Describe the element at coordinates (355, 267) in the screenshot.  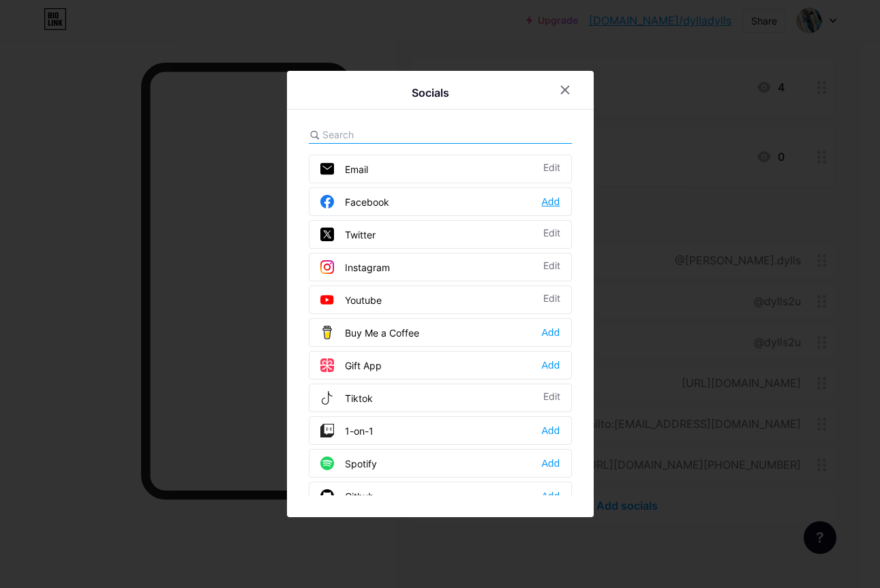
I see `div: Instagram` at that location.